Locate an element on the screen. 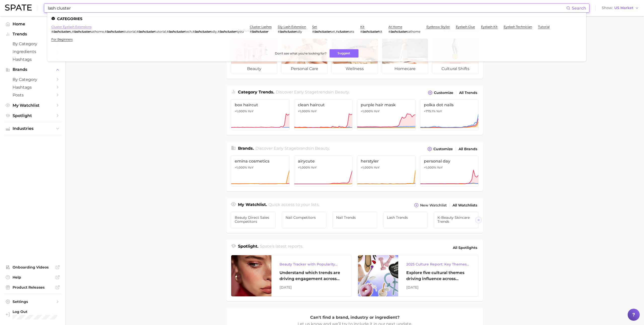 This screenshot has height=325, width=644. a: All Spotlights is located at coordinates (465, 248).